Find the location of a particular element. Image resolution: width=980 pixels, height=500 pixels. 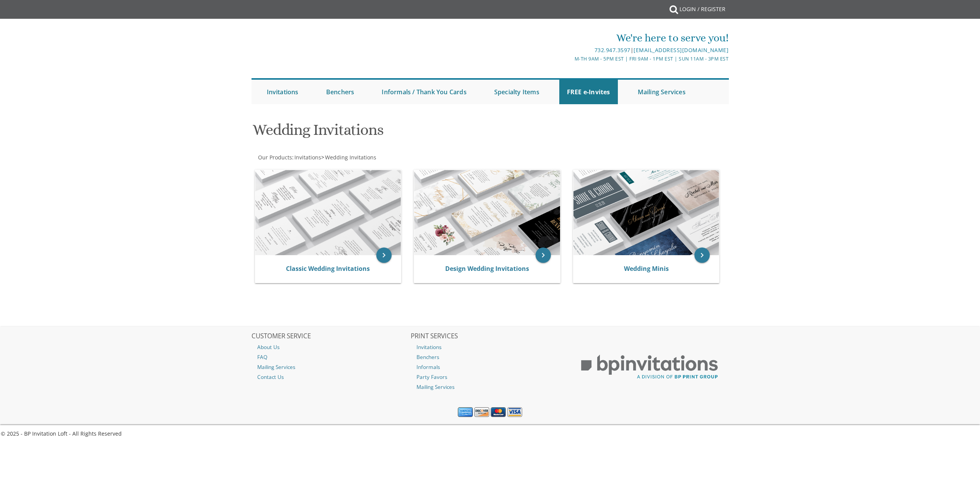

span: Invitations is located at coordinates (308, 157).